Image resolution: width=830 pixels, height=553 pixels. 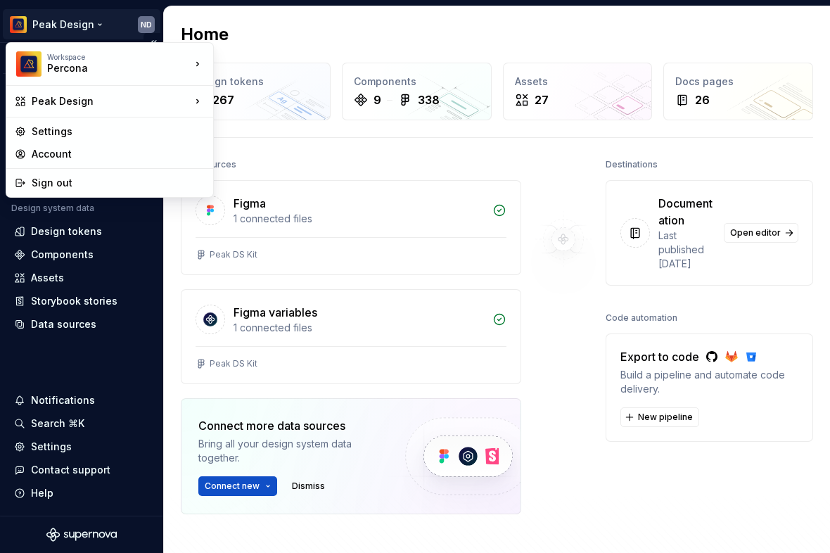 What do you see at coordinates (29, 64) in the screenshot?
I see `img: 8d581b82-8f07-409a-af75-a3d01f07cf7f.png` at bounding box center [29, 64].